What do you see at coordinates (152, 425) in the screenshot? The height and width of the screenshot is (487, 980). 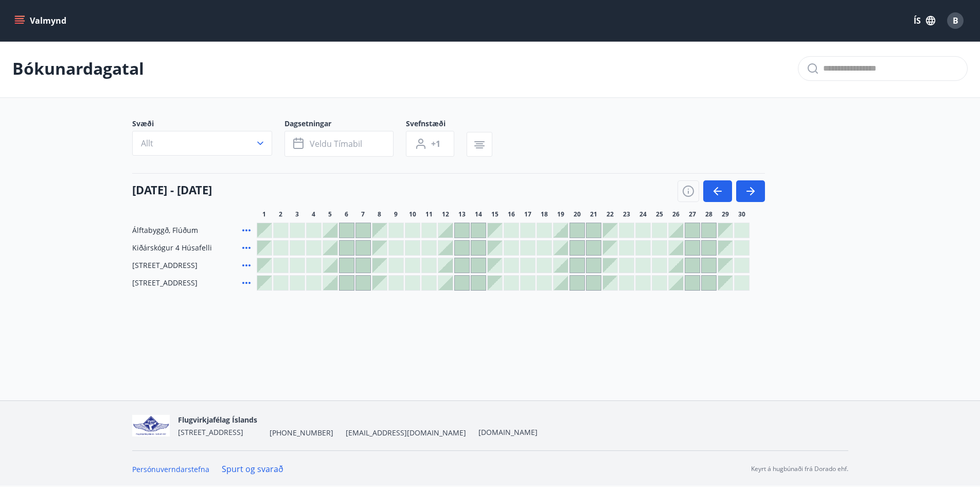 I see `img: jfCJGIgpp2qFOvTFfsN21Zau9QV3gluJVgNw7rvD.png` at bounding box center [152, 425].